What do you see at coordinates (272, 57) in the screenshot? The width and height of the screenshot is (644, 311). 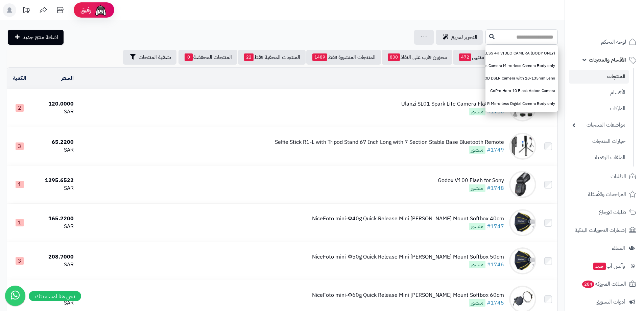 I see `a: المنتجات المخفية فقط22` at bounding box center [272, 57].